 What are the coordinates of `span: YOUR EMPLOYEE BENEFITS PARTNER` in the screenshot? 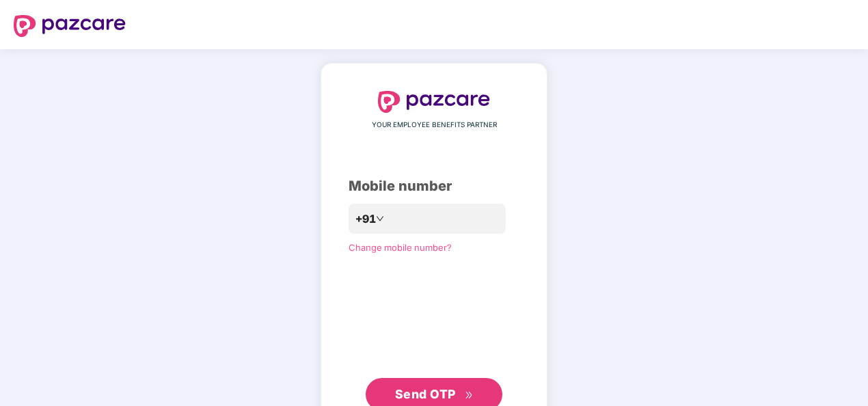 It's located at (434, 125).